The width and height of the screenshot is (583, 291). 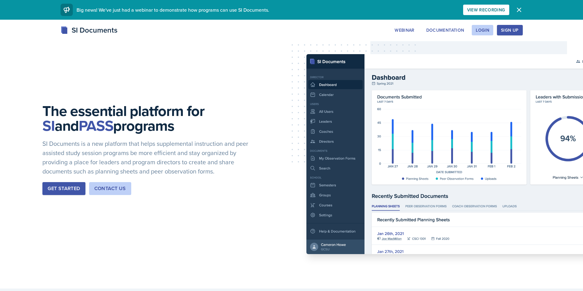 I want to click on div: Contact Us, so click(x=110, y=188).